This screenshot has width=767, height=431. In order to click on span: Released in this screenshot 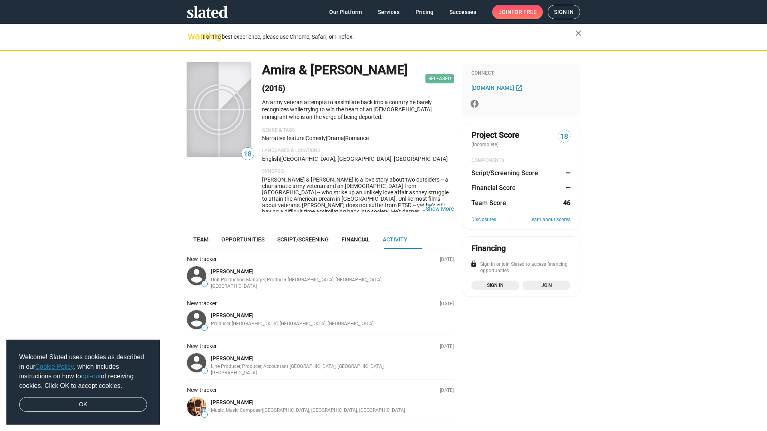, I will do `click(439, 79)`.